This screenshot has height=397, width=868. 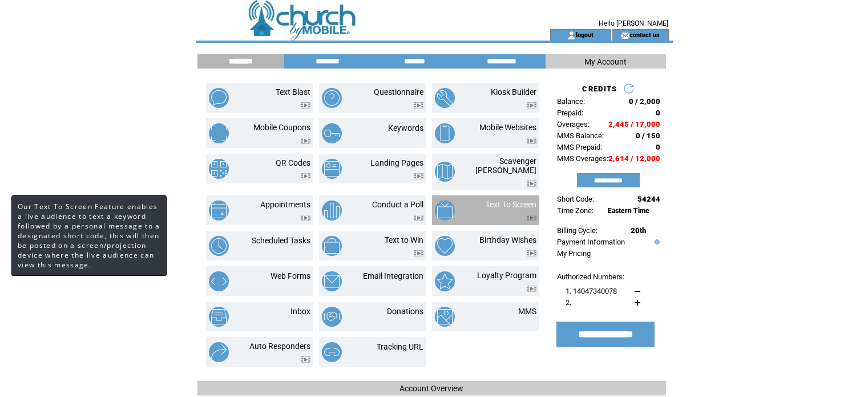 I want to click on img: mms.png, so click(x=445, y=317).